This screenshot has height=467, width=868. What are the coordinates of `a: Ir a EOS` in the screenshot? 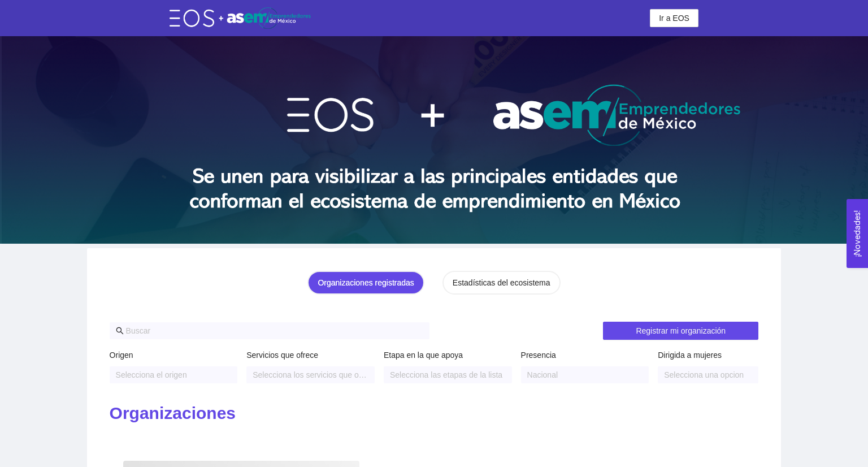 It's located at (674, 18).